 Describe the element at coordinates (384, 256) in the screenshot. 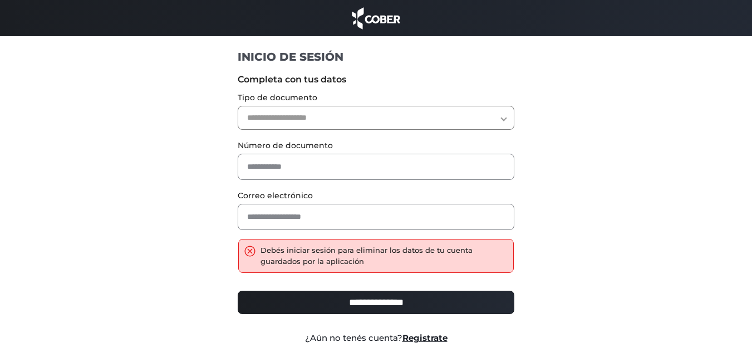

I see `div: Debés iniciar sesión para eliminar los datos de tu cuenta guardados por la aplicación` at that location.